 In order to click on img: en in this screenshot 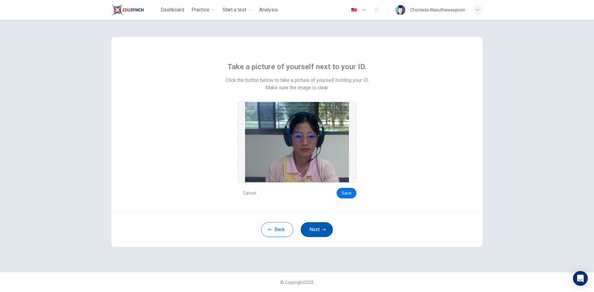, I will do `click(354, 10)`.